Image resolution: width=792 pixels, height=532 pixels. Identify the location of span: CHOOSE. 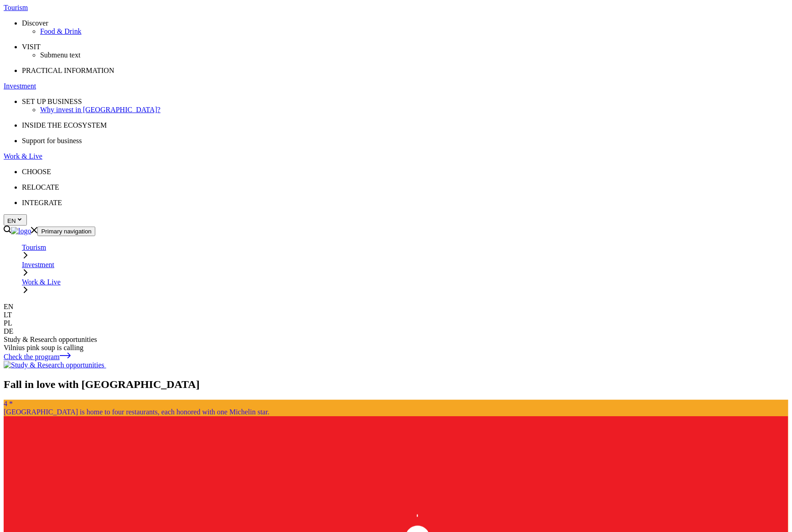
(37, 172).